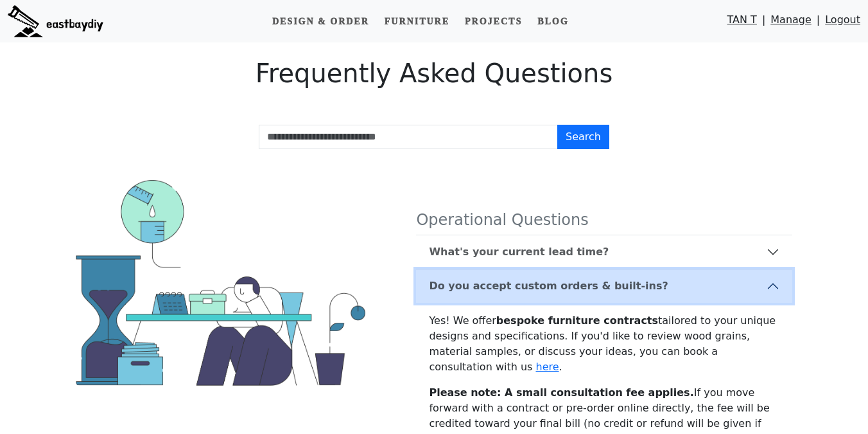 This screenshot has width=868, height=434. Describe the element at coordinates (561, 392) in the screenshot. I see `b: Please note: A small consultation fee applies.` at that location.